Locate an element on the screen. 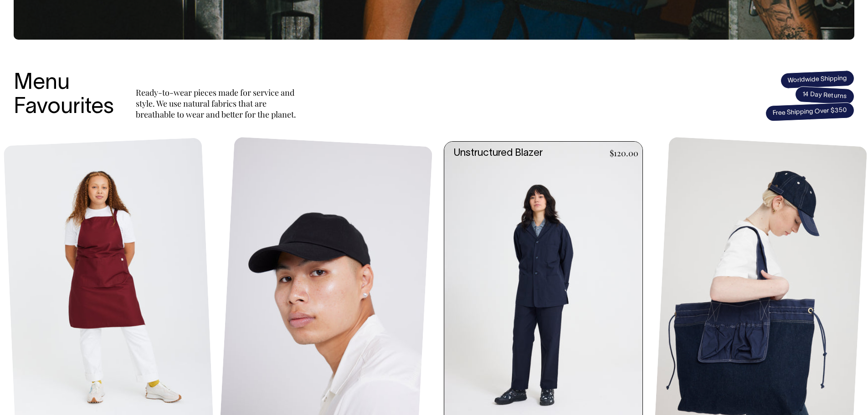 This screenshot has height=415, width=868. span: 14 Day Returns is located at coordinates (824, 96).